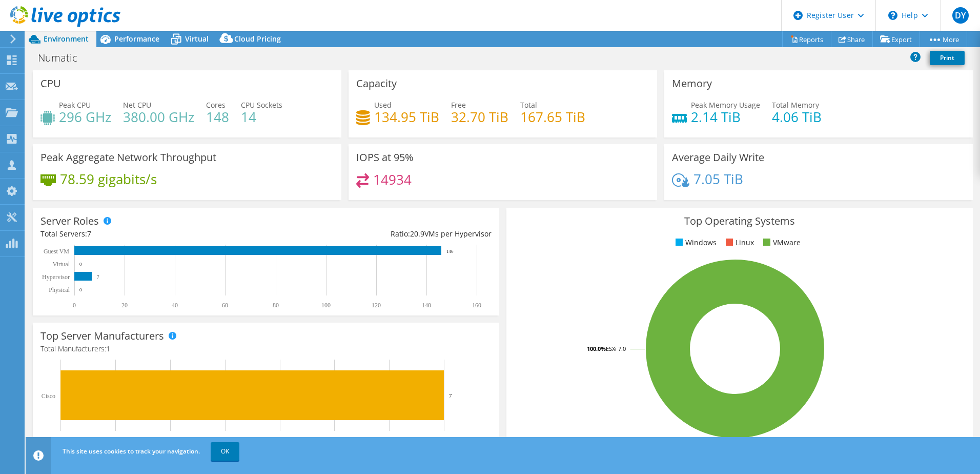 The width and height of the screenshot is (980, 474). Describe the element at coordinates (225, 305) in the screenshot. I see `text: 60` at that location.